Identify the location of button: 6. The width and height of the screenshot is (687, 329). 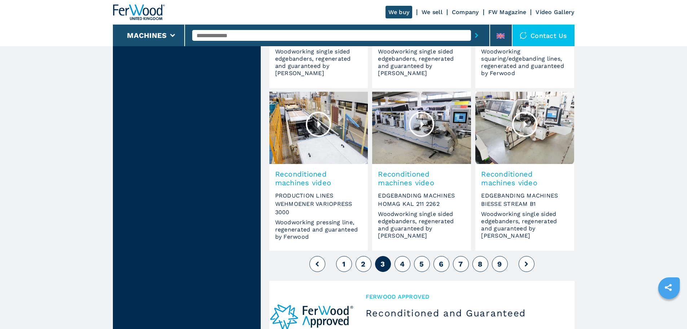
(441, 264).